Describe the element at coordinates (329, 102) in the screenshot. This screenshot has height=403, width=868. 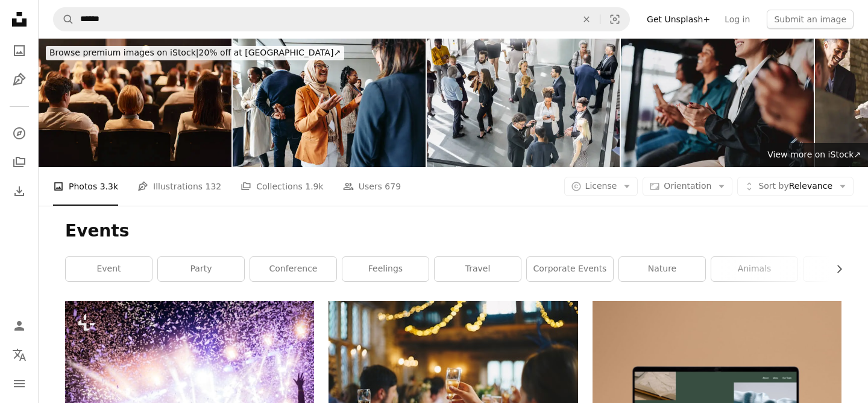
I see `img: Smiling Muslim businesswoman sharing and talking during a networking event` at that location.